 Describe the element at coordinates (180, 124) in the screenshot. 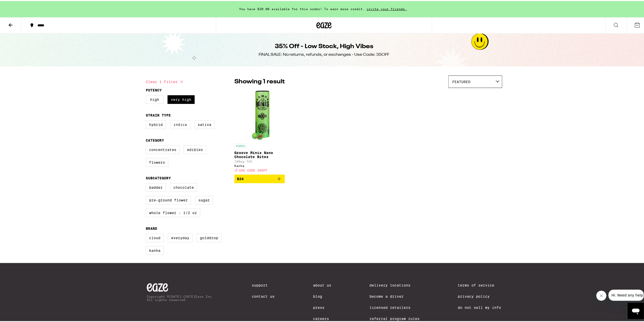

I see `label: Indica` at that location.